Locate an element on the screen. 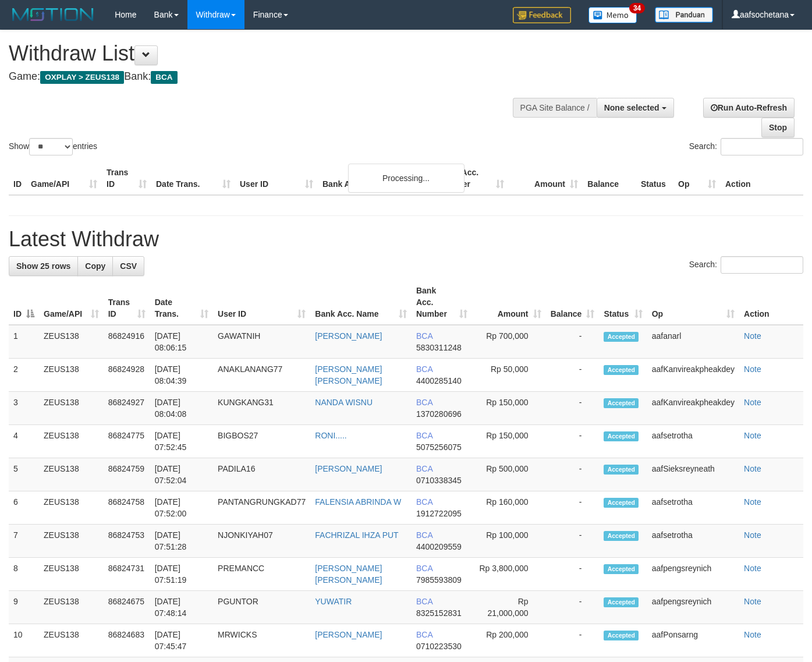 The height and width of the screenshot is (662, 812). label: Show entries is located at coordinates (53, 146).